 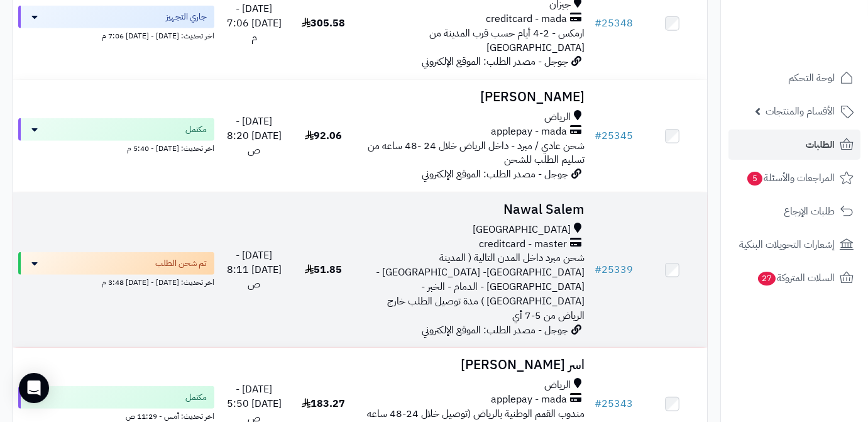 I want to click on a: إشعارات التحويلات البنكية, so click(x=795, y=244).